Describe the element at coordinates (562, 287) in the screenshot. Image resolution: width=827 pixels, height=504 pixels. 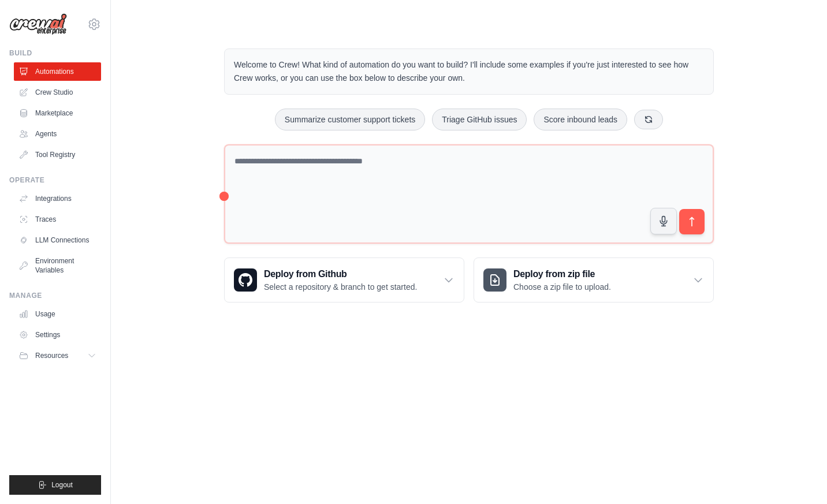
I see `p: Choose a zip file to upload.` at that location.